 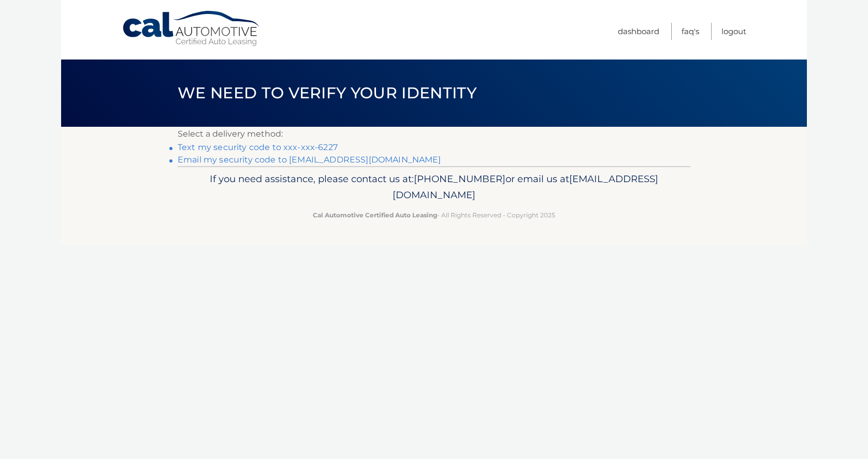 What do you see at coordinates (434, 134) in the screenshot?
I see `p: Select a delivery method:` at bounding box center [434, 134].